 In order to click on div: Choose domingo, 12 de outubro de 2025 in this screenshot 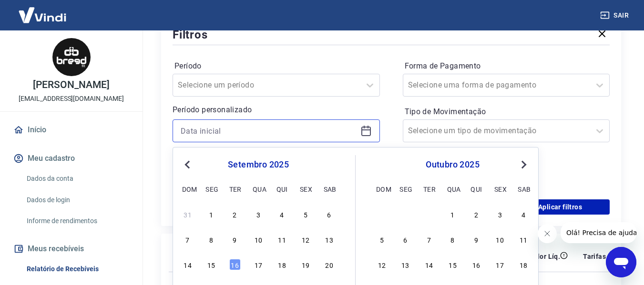, I will do `click(382, 265)`.